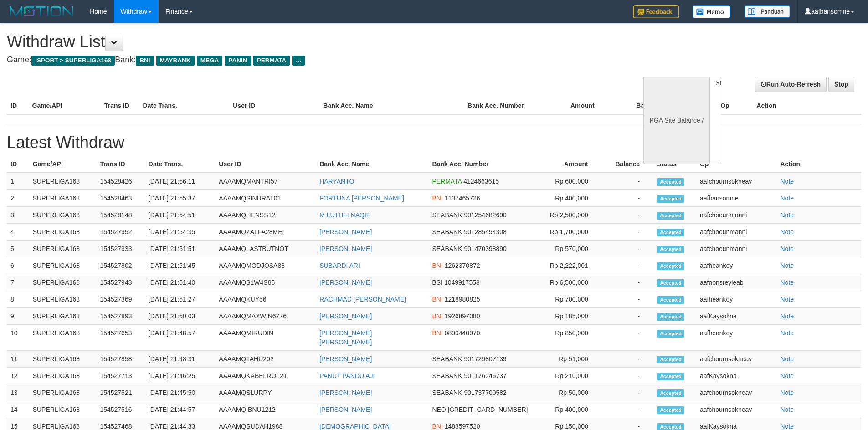 The height and width of the screenshot is (430, 868). I want to click on span: 901254682690, so click(485, 215).